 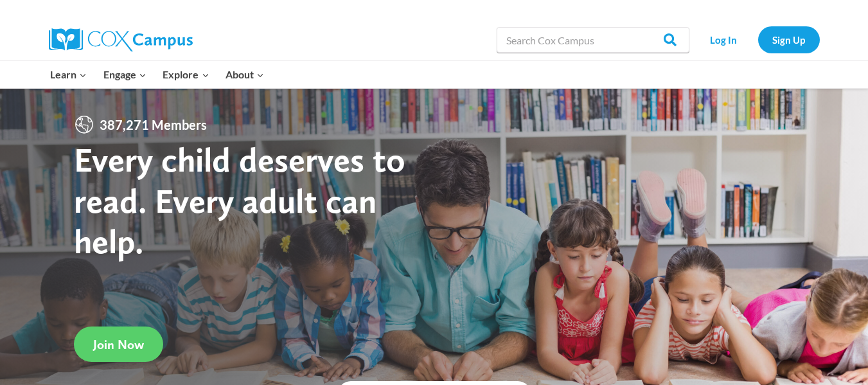 I want to click on nav: Secondary Navigation, so click(x=757, y=39).